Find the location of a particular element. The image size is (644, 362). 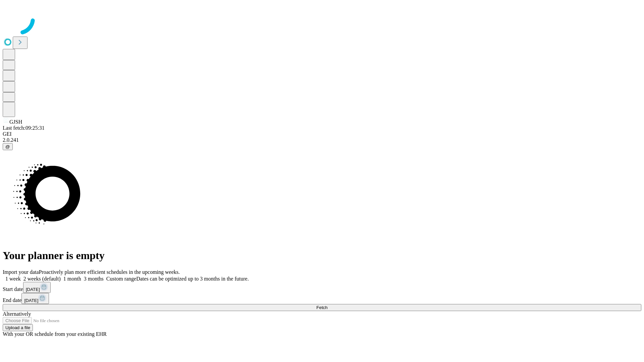

div: Start date is located at coordinates (322, 287).